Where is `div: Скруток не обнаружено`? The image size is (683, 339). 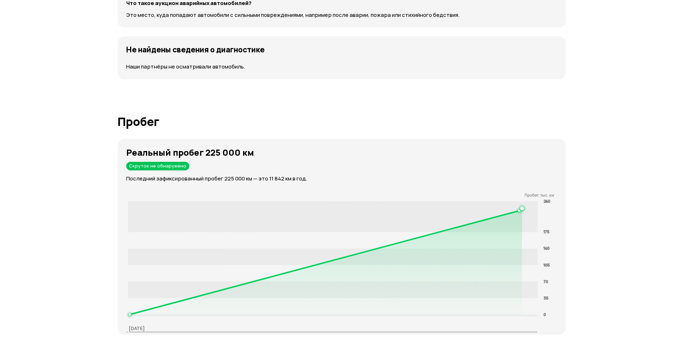 div: Скруток не обнаружено is located at coordinates (158, 166).